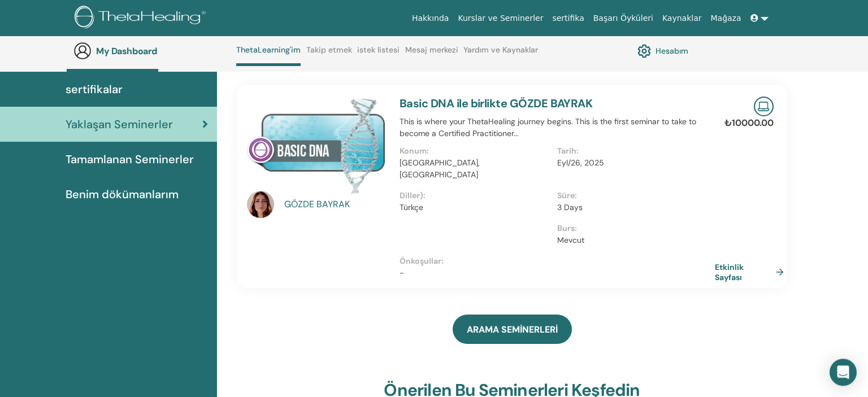 This screenshot has width=868, height=397. I want to click on div: GÖZDE BAYRAK, so click(336, 205).